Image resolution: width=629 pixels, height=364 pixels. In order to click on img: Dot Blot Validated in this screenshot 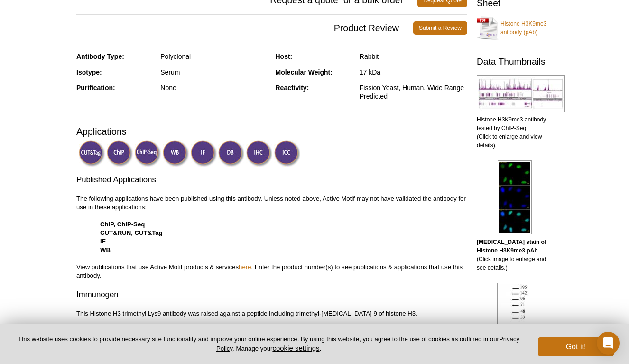, I will do `click(231, 153)`.